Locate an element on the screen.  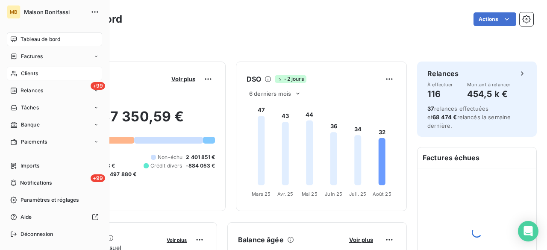
span: Montant à relancer is located at coordinates (489, 85).